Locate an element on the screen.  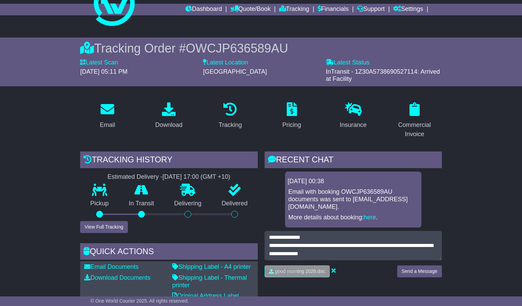
a: Shipping Label - Thermal printer is located at coordinates (209, 281).